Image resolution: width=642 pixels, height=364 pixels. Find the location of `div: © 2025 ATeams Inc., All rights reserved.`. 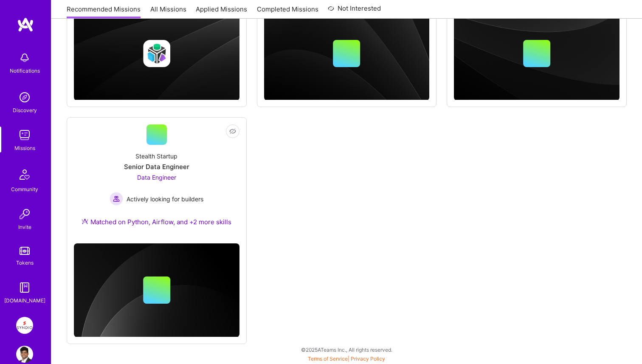

div: © 2025 ATeams Inc., All rights reserved. is located at coordinates (347, 350).